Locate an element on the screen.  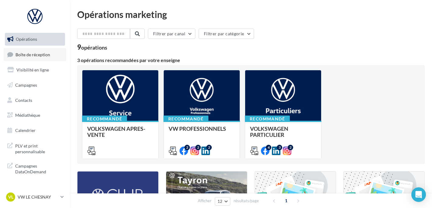
span: Calendrier is located at coordinates (25, 130).